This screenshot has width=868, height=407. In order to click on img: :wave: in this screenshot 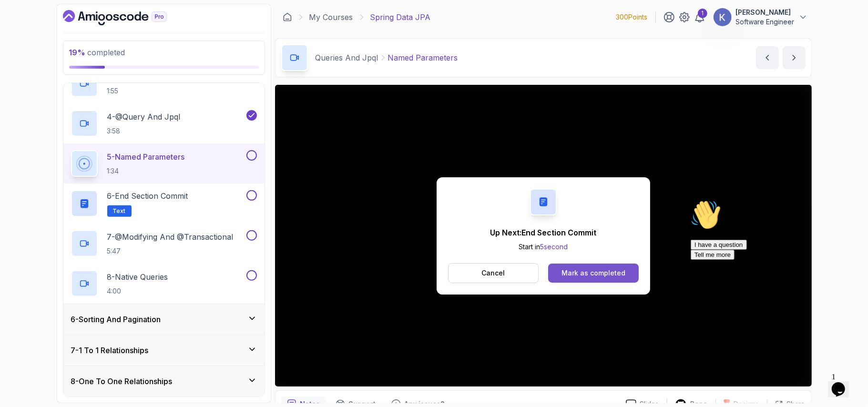, I will do `click(19, 19)`.